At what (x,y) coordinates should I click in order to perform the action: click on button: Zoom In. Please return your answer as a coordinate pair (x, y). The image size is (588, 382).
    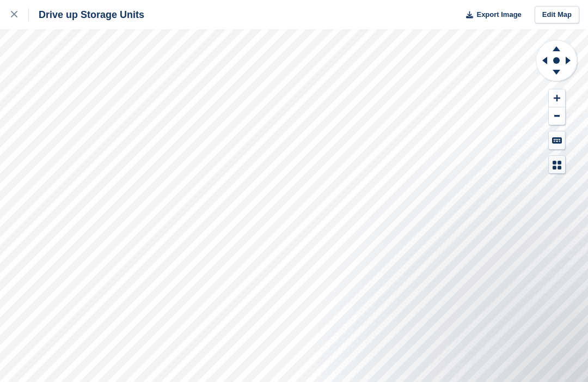
    Looking at the image, I should click on (556, 98).